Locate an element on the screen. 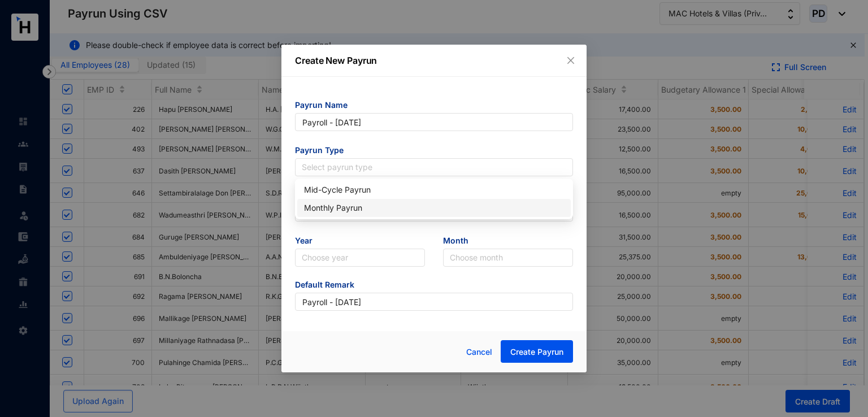 This screenshot has height=417, width=868. button: Close is located at coordinates (571, 61).